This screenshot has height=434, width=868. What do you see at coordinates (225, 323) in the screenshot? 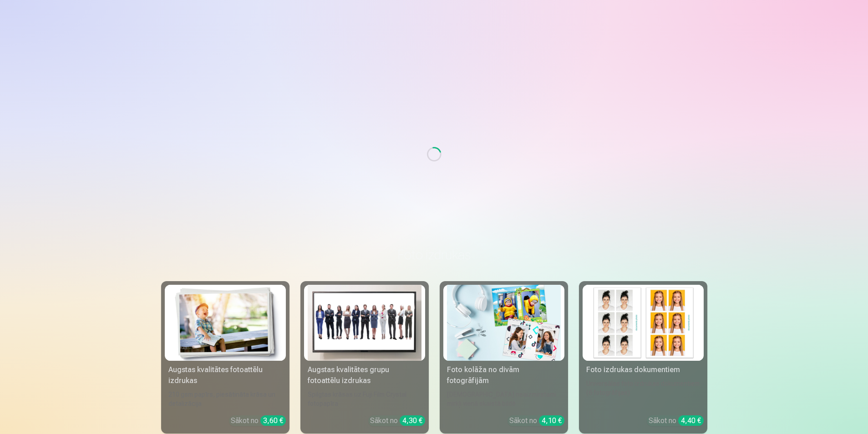
I see `img: Augstas kvalitātes fotoattēlu izdrukas` at bounding box center [225, 323].